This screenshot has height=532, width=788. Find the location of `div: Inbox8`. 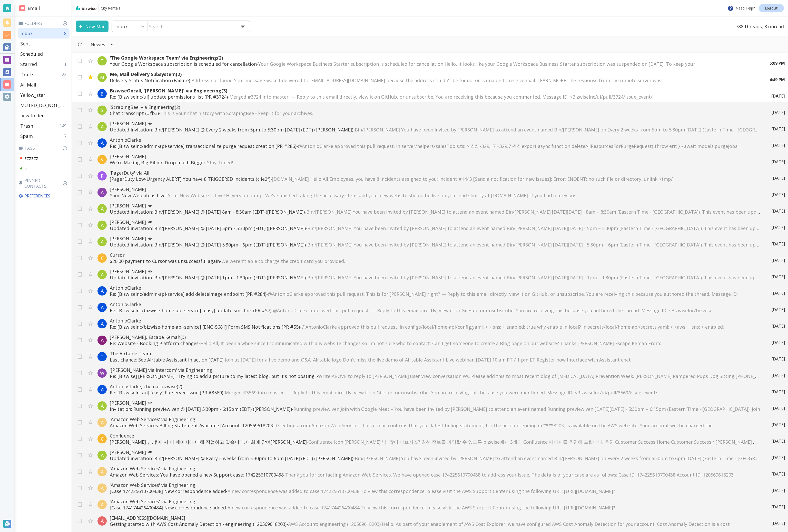

div: Inbox8 is located at coordinates (44, 33).